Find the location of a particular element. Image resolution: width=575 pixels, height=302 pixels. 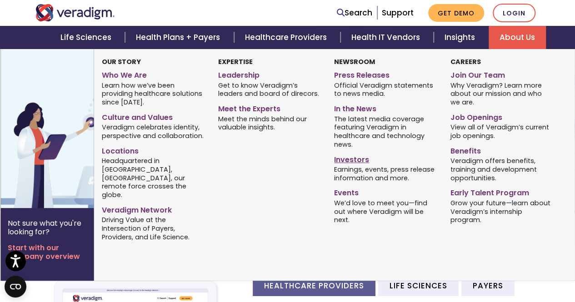

strong: Careers is located at coordinates (466, 62).